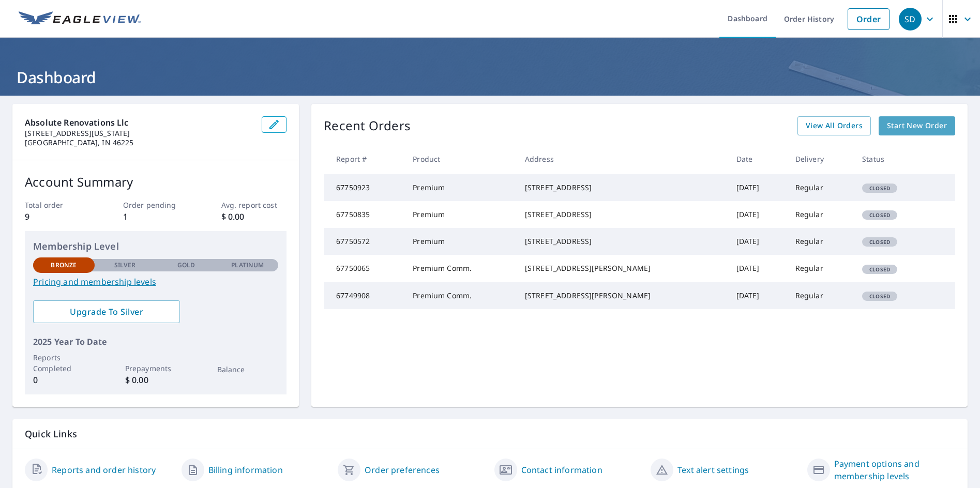 The height and width of the screenshot is (488, 980). Describe the element at coordinates (104, 470) in the screenshot. I see `a: Reports and order history` at that location.